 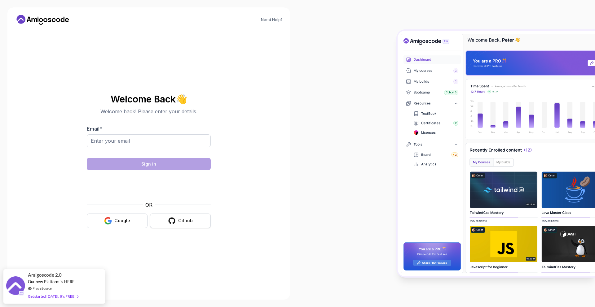 I want to click on a: Need Help?, so click(x=272, y=20).